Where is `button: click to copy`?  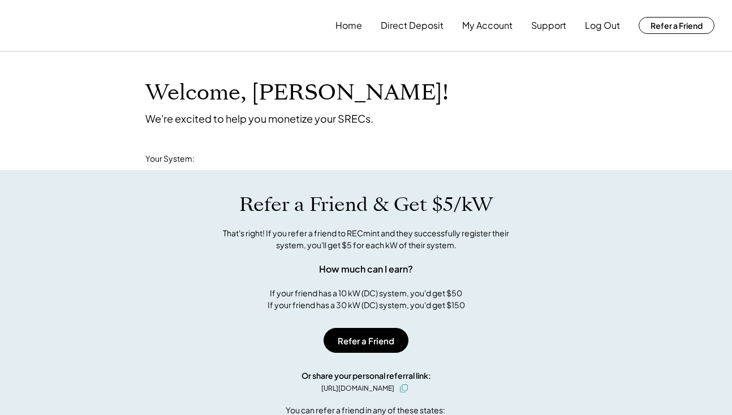 button: click to copy is located at coordinates (404, 389).